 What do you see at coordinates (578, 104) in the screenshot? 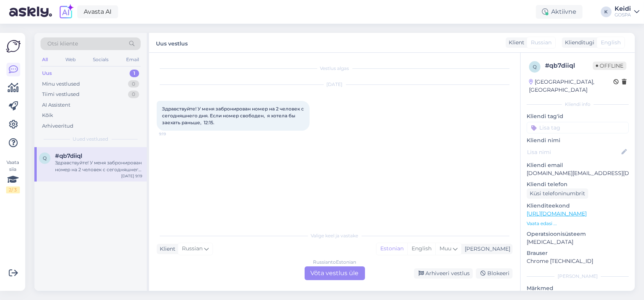
I see `div: Kliendi info` at bounding box center [578, 104].